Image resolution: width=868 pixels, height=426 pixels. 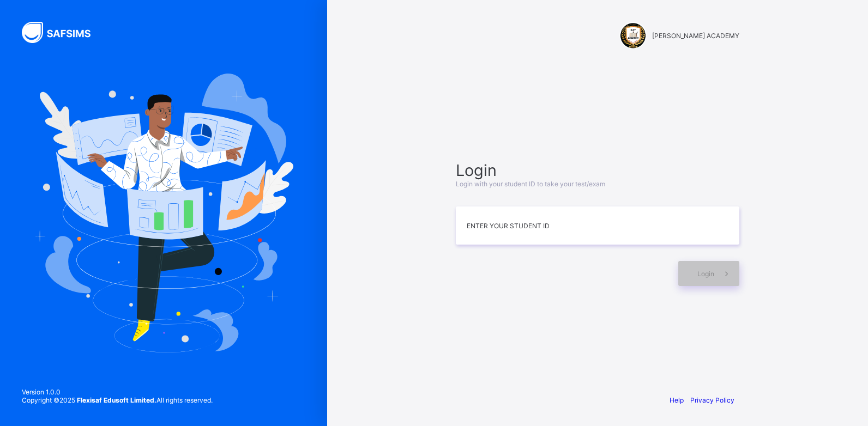 I want to click on strong: Flexisaf Edusoft Limited., so click(x=117, y=400).